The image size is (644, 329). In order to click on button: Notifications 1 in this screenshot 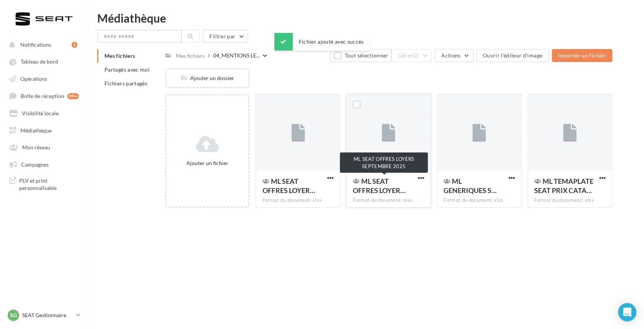, I will do `click(42, 44)`.